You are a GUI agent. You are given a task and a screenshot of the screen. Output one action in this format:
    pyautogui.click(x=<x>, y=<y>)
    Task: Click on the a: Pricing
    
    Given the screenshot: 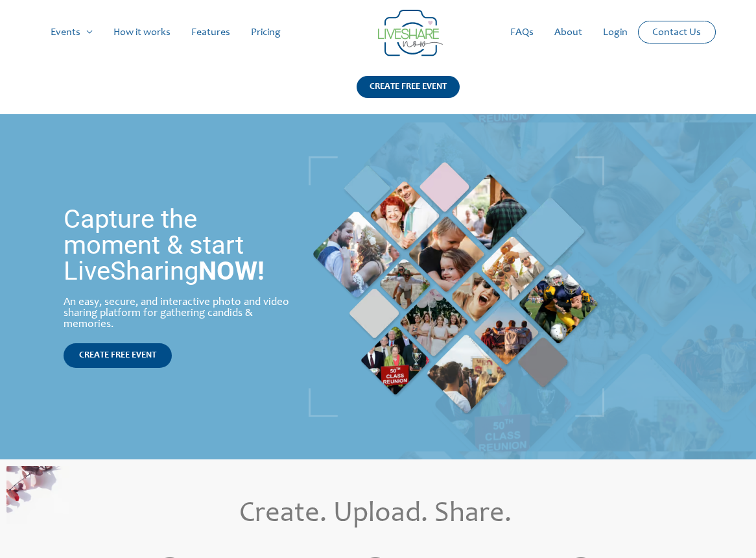 What is the action you would take?
    pyautogui.click(x=266, y=32)
    